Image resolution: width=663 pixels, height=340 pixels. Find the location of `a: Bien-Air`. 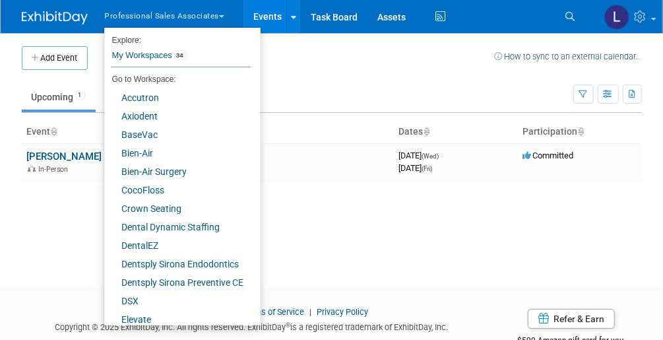

a: Bien-Air is located at coordinates (178, 153).